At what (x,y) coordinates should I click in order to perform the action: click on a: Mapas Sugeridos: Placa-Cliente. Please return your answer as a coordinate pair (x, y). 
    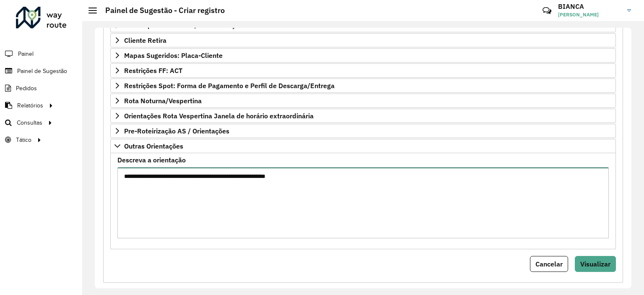
    Looking at the image, I should click on (363, 55).